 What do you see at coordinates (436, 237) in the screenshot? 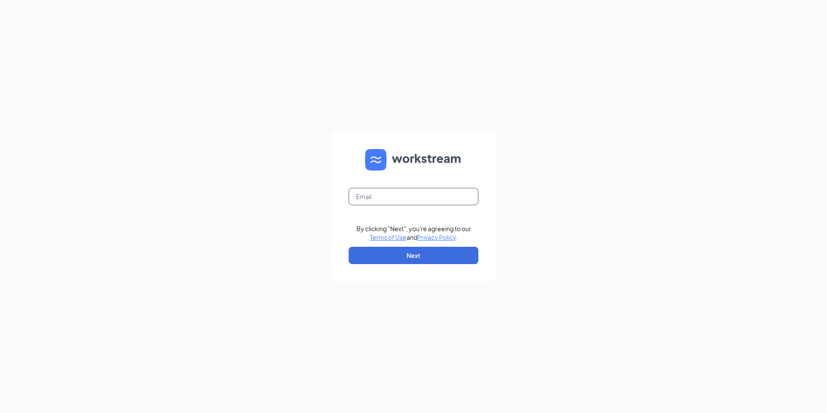
I see `a: Privacy Policy` at bounding box center [436, 237].